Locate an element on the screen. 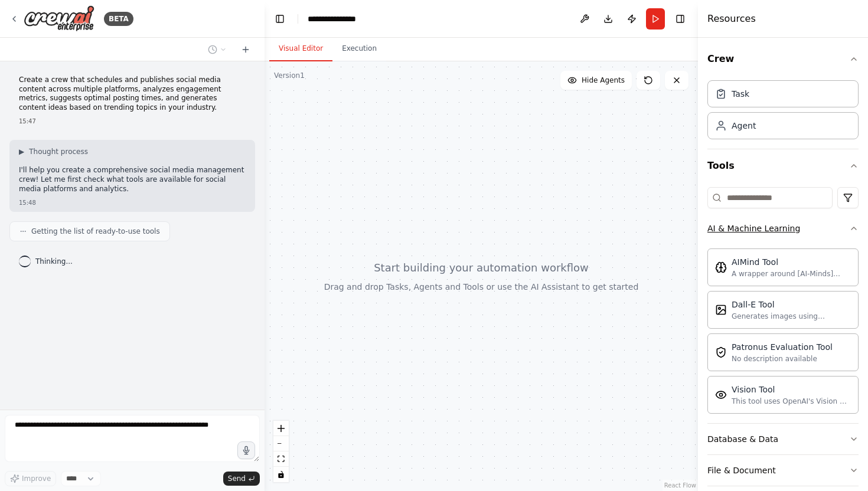  div: AIMind Tool is located at coordinates (791, 262).